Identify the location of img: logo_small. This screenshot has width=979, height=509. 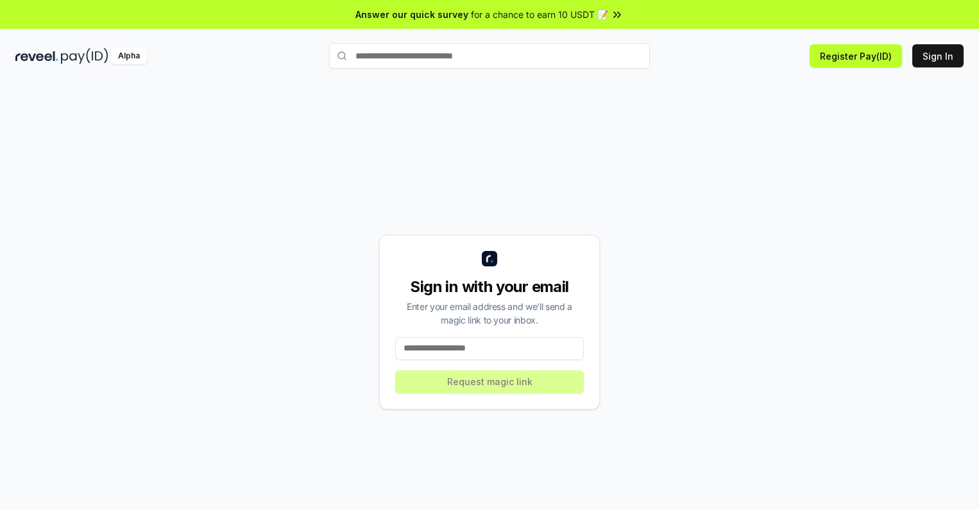
(490, 259).